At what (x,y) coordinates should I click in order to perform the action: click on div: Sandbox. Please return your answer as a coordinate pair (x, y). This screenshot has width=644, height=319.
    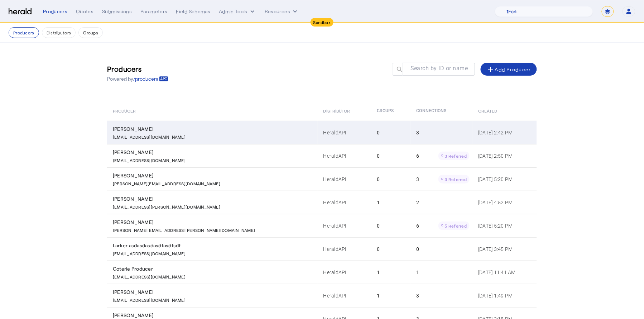
    Looking at the image, I should click on (322, 22).